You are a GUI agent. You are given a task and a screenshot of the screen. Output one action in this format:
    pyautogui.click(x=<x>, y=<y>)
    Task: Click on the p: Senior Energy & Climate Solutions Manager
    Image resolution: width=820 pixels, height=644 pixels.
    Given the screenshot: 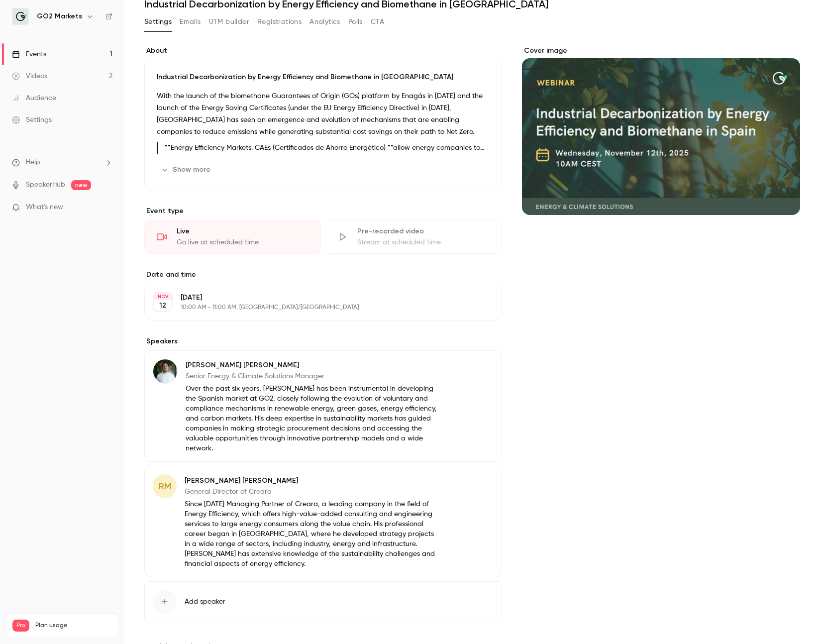 What is the action you would take?
    pyautogui.click(x=311, y=377)
    